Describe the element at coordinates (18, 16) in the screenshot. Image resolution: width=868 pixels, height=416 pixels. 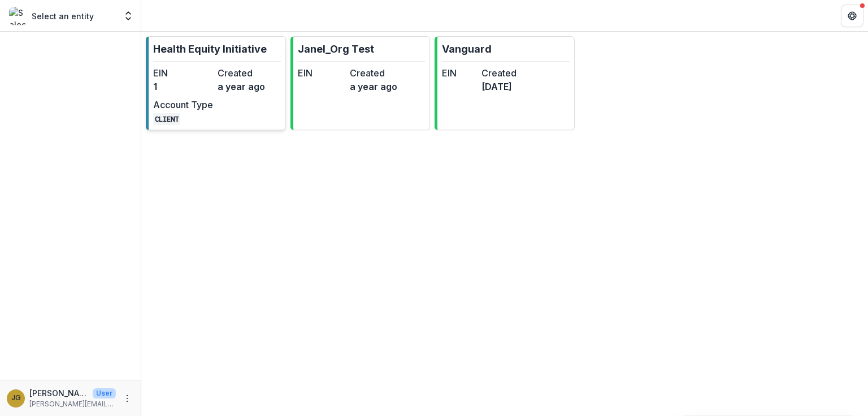
I see `img: Select an entity` at that location.